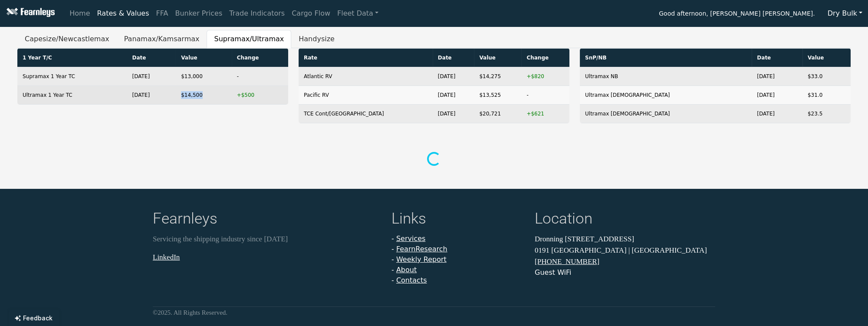 The image size is (868, 326). What do you see at coordinates (260, 95) in the screenshot?
I see `td: +$500` at bounding box center [260, 95].